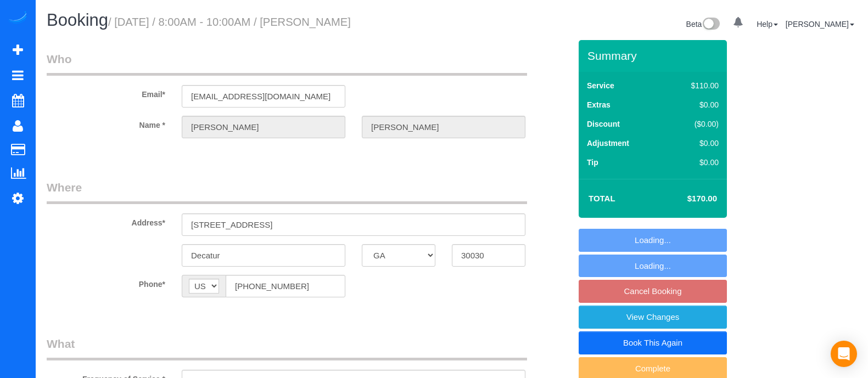 This screenshot has height=378, width=868. What do you see at coordinates (106, 92) in the screenshot?
I see `label: Email*` at bounding box center [106, 92].